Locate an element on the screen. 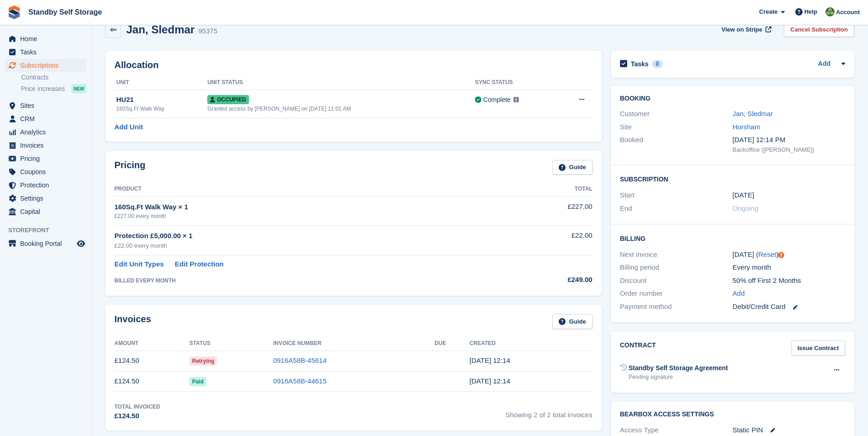  h2: Contract is located at coordinates (638, 348).